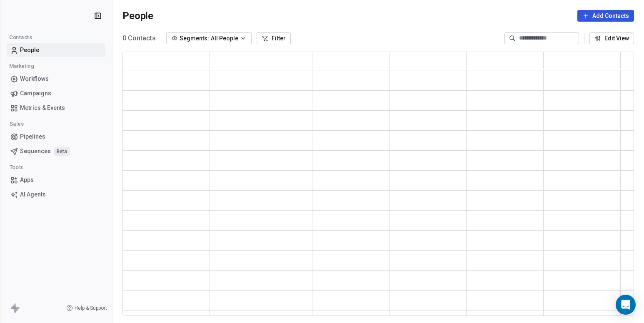 The image size is (644, 323). Describe the element at coordinates (86, 308) in the screenshot. I see `a: Help & Support` at that location.